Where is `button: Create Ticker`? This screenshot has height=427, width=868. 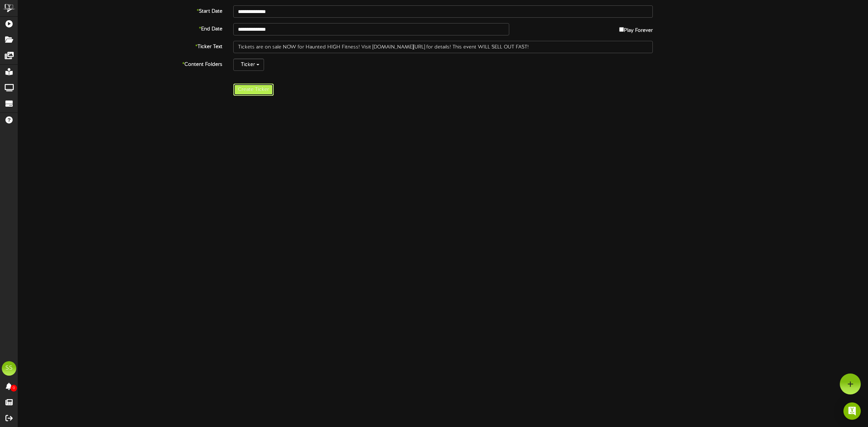 button: Create Ticker is located at coordinates (253, 90).